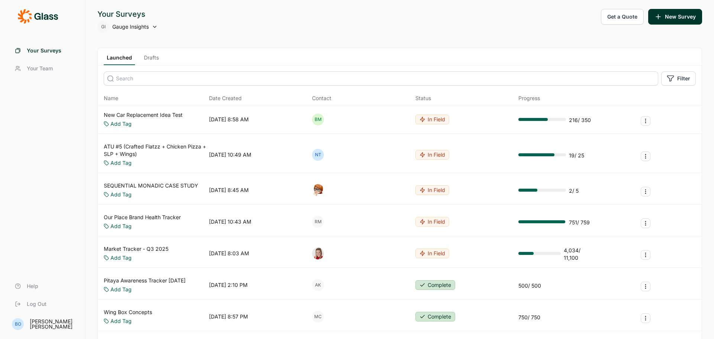 The height and width of the screenshot is (339, 714). What do you see at coordinates (36, 304) in the screenshot?
I see `span: Log Out` at bounding box center [36, 304].